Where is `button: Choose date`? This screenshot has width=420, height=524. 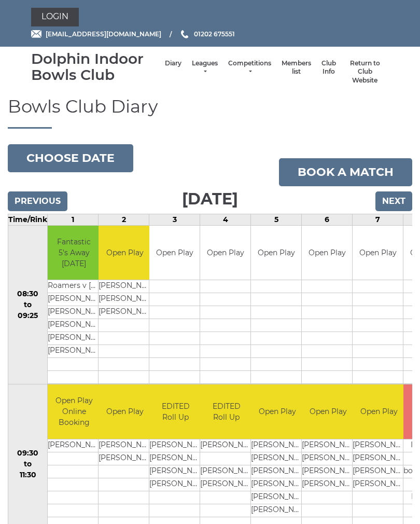 button: Choose date is located at coordinates (70, 158).